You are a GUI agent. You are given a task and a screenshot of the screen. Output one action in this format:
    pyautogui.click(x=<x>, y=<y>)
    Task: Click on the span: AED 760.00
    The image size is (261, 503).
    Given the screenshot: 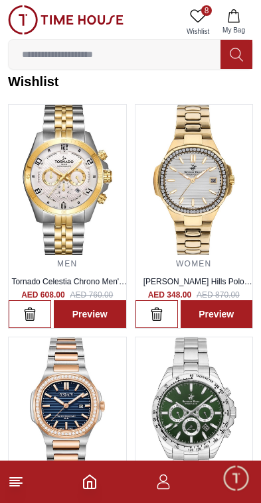 What is the action you would take?
    pyautogui.click(x=91, y=295)
    